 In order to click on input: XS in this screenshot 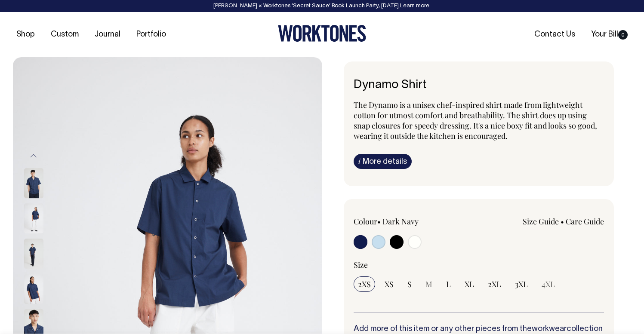, I will do `click(389, 284)`.